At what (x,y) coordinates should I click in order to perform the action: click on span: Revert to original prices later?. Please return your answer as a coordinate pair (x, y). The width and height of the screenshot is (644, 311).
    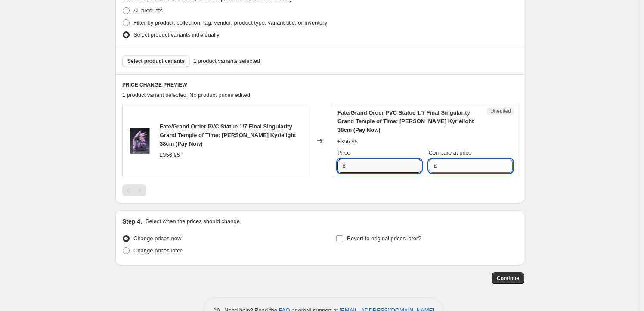
    Looking at the image, I should click on (384, 238).